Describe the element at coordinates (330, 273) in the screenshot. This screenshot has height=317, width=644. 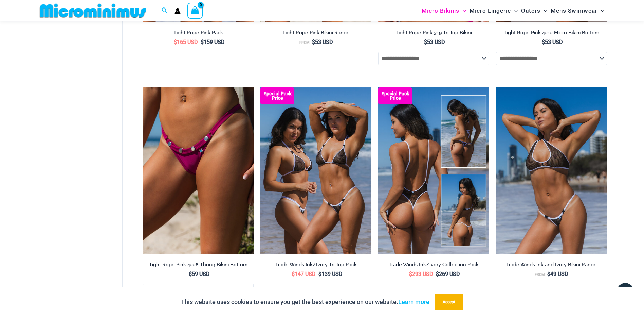
I see `bdi: 139 USD` at that location.